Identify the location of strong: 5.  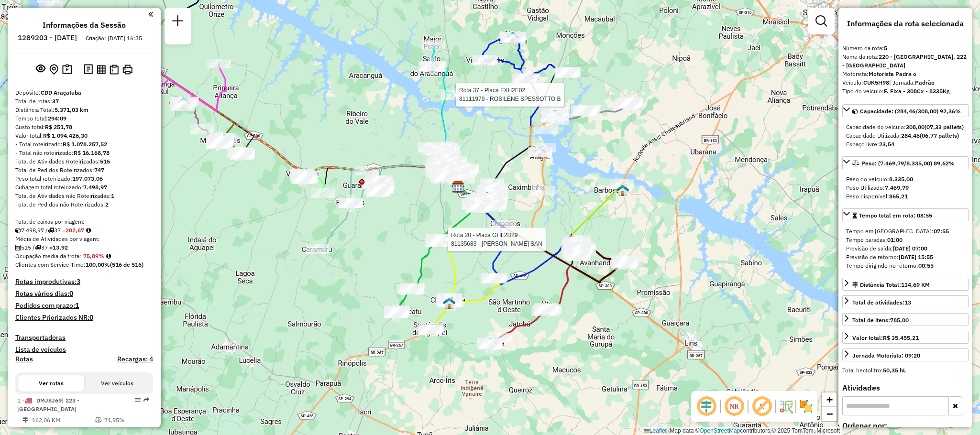
(886, 47).